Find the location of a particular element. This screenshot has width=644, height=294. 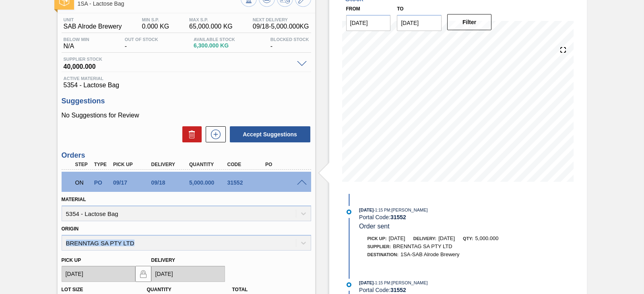

div: Purchase order is located at coordinates (102, 183).